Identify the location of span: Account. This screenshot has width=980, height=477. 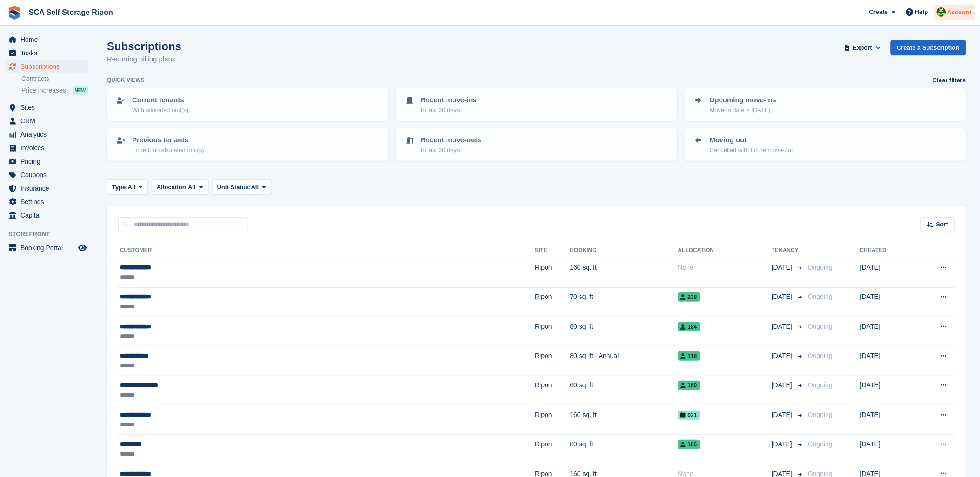
(960, 12).